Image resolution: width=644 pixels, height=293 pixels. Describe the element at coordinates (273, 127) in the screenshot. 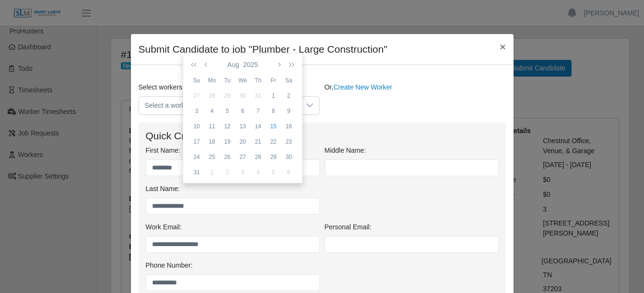

I see `td: 2025-08-15` at that location.